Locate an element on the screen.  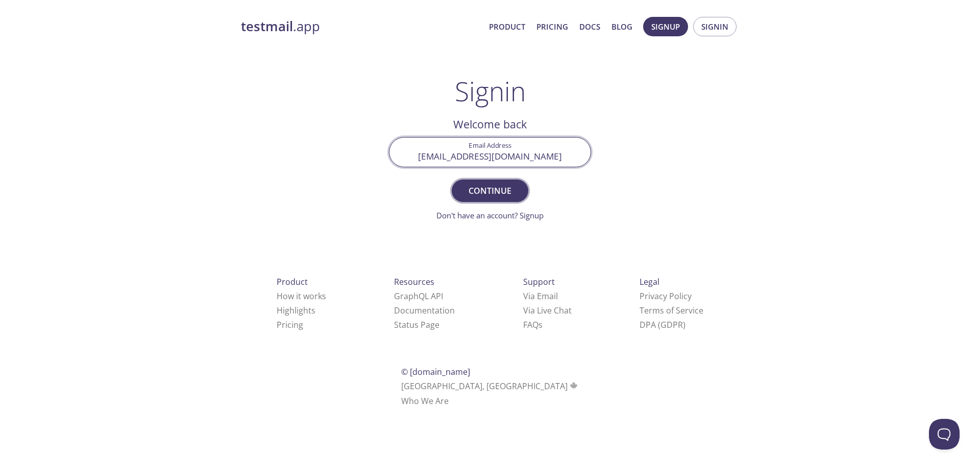
a: Via Live Chat is located at coordinates (547, 310).